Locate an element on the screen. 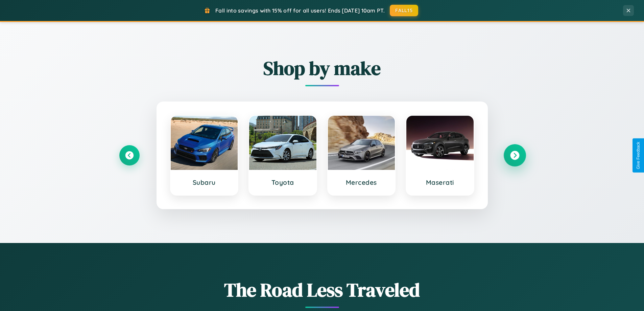 This screenshot has height=311, width=644. div: Give Feedback is located at coordinates (639, 155).